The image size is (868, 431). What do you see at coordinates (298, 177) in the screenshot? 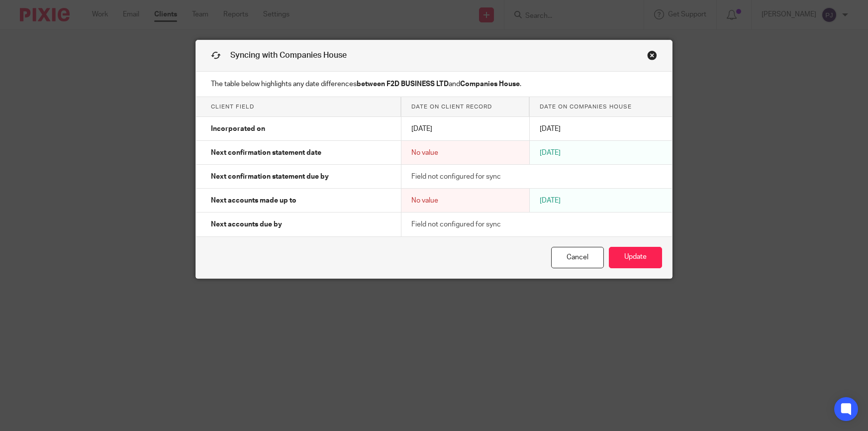
I see `td: Next confirmation statement due by` at bounding box center [298, 177].